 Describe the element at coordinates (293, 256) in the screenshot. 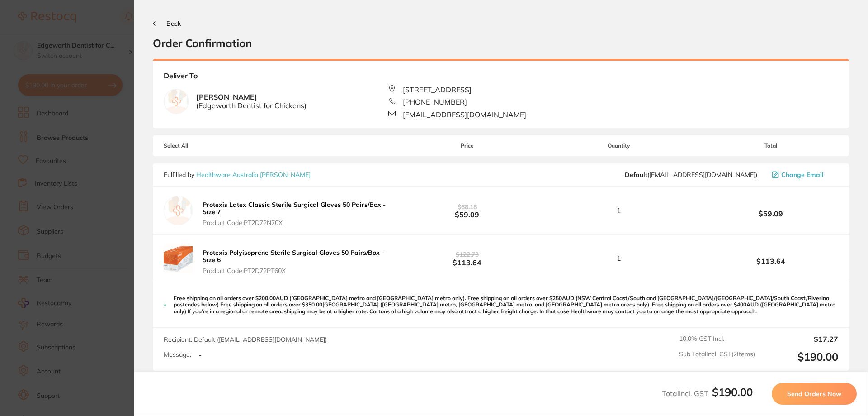

I see `b: Protexis Polyisoprene Sterile Surgical Gloves 50 Pairs/Box - Size 6` at that location.